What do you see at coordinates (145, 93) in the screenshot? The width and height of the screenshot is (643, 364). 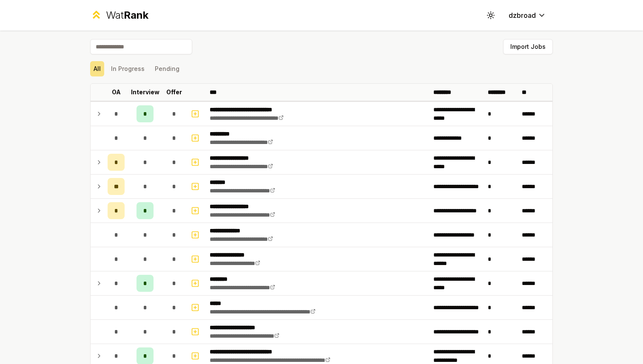 I see `p: Interview` at bounding box center [145, 93].